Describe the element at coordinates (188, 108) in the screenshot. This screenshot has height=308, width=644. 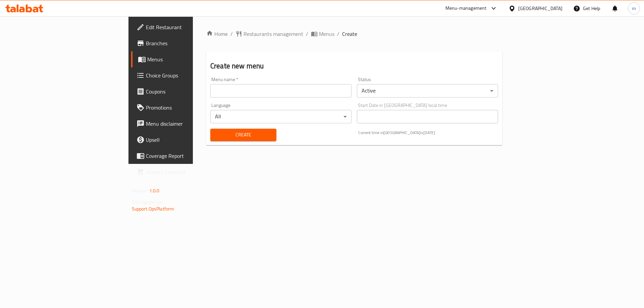
I see `span: Promotions` at that location.